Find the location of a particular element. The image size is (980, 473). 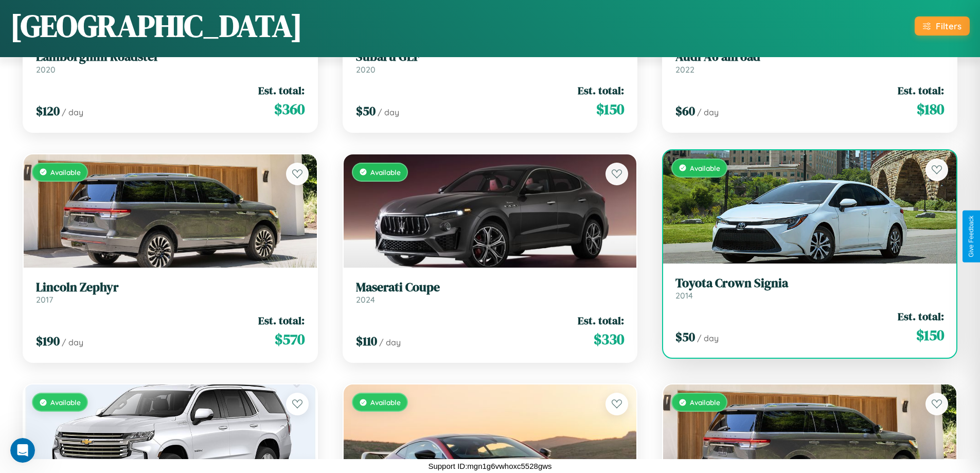

span: 2022 is located at coordinates (685, 70).